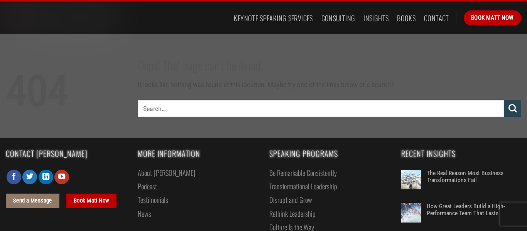 This screenshot has width=527, height=231. Describe the element at coordinates (321, 108) in the screenshot. I see `input: Search…` at that location.